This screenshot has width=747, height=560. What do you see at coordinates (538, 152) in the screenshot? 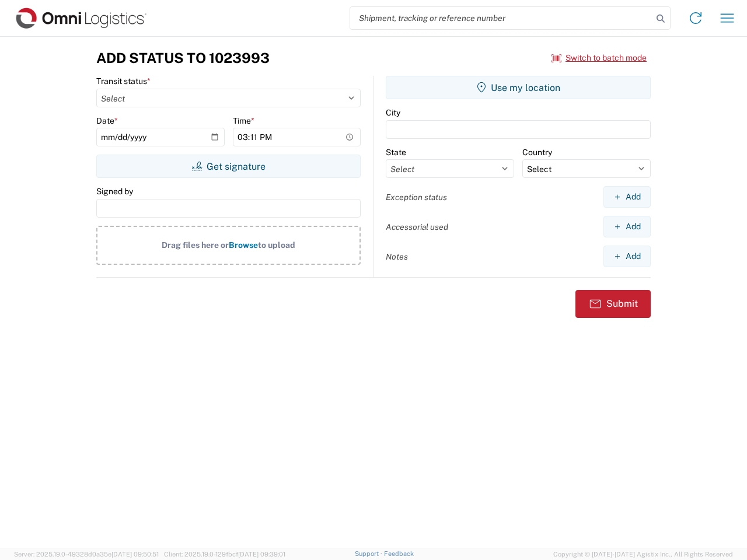
I see `label: Country` at bounding box center [538, 152].